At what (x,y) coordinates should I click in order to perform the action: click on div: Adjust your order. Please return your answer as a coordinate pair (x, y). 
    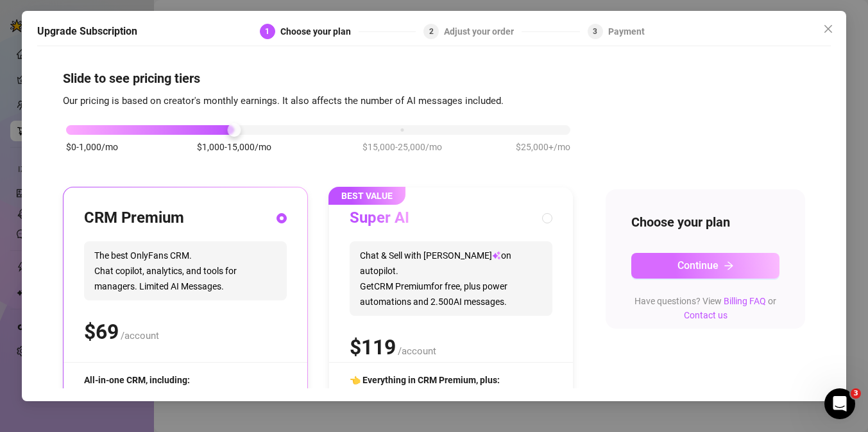
    Looking at the image, I should click on (482, 31).